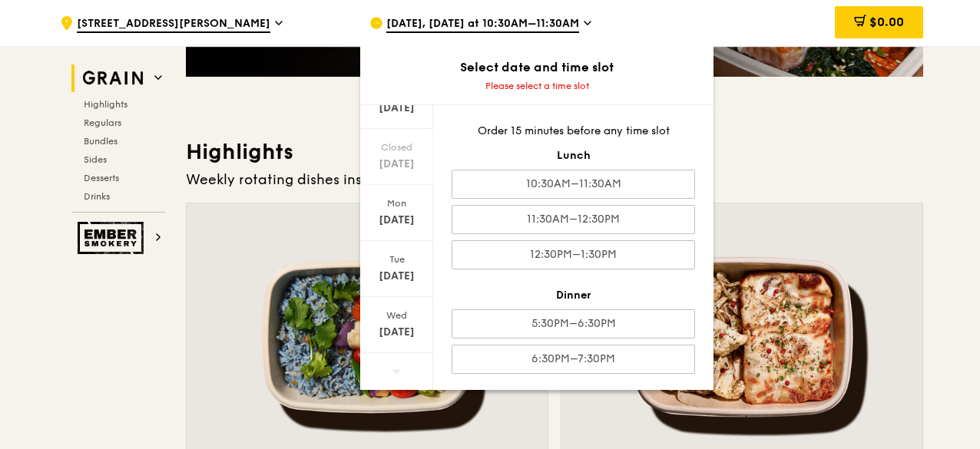 This screenshot has height=449, width=980. What do you see at coordinates (113, 238) in the screenshot?
I see `img: Ember Smokery web logo` at bounding box center [113, 238].